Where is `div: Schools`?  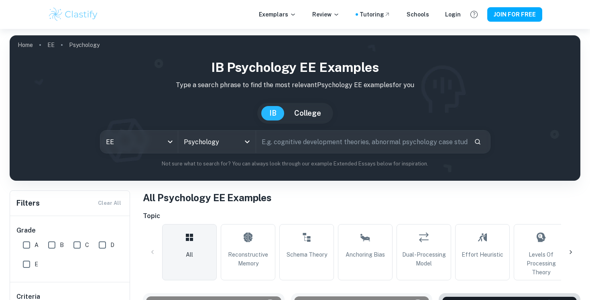
div: Schools is located at coordinates (418, 14).